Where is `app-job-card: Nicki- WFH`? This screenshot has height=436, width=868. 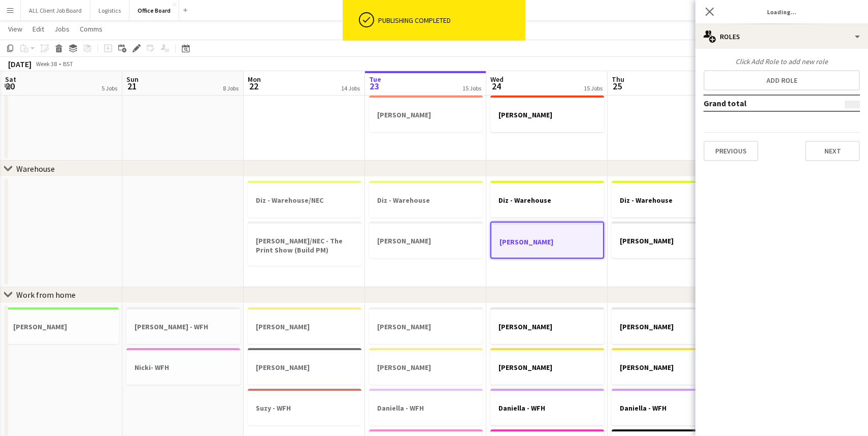 app-job-card: Nicki- WFH is located at coordinates (183, 366).